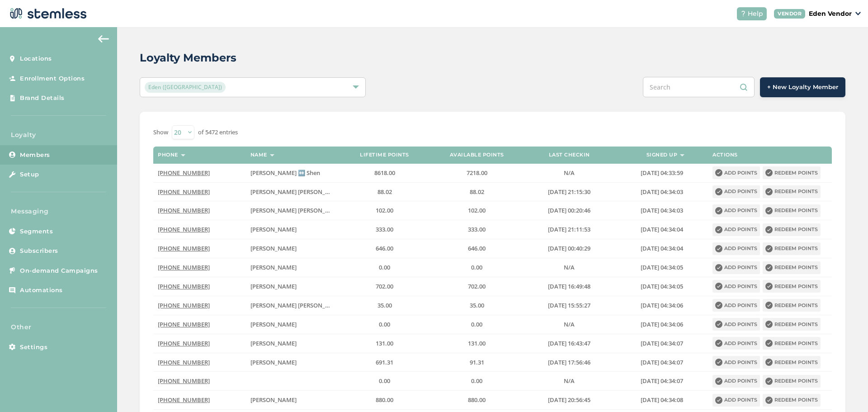 The width and height of the screenshot is (868, 412). Describe the element at coordinates (662, 210) in the screenshot. I see `label: 2024-01-22 04:34:03` at that location.